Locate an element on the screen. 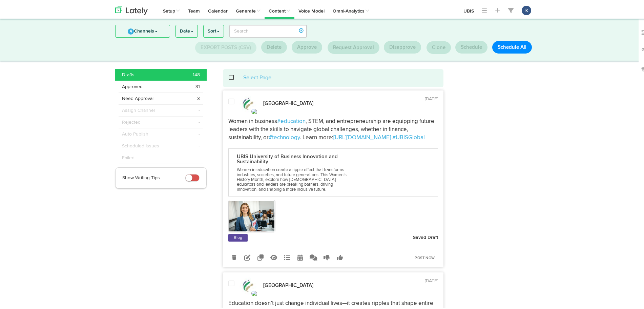  span: 4 is located at coordinates (131, 30).